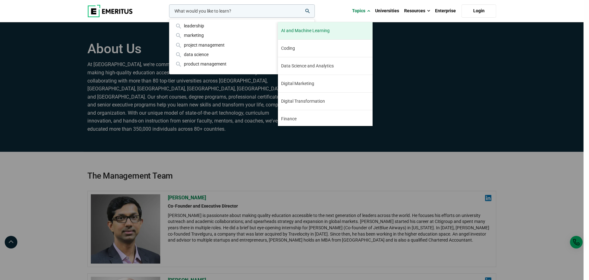 This screenshot has width=589, height=280. What do you see at coordinates (289, 119) in the screenshot?
I see `span: Finance` at bounding box center [289, 119].